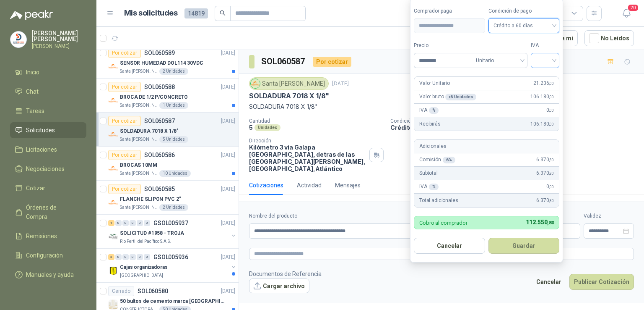 The width and height of the screenshot is (644, 310). Describe the element at coordinates (515, 121) in the screenshot. I see `p: Condición de pago` at that location.